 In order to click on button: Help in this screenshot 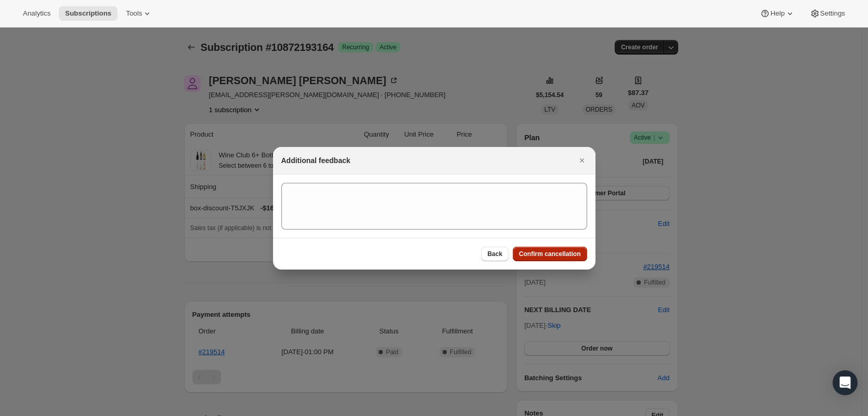, I will do `click(777, 13)`.